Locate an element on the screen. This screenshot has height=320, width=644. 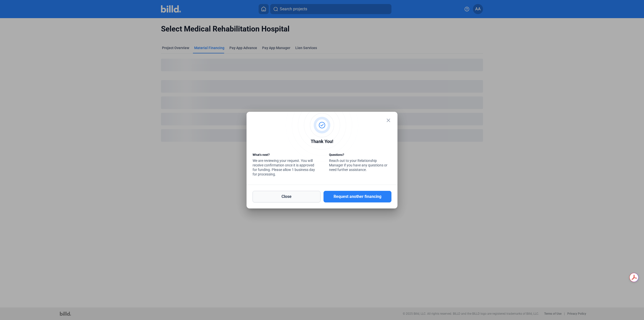
button: Request another financing is located at coordinates (358, 197).